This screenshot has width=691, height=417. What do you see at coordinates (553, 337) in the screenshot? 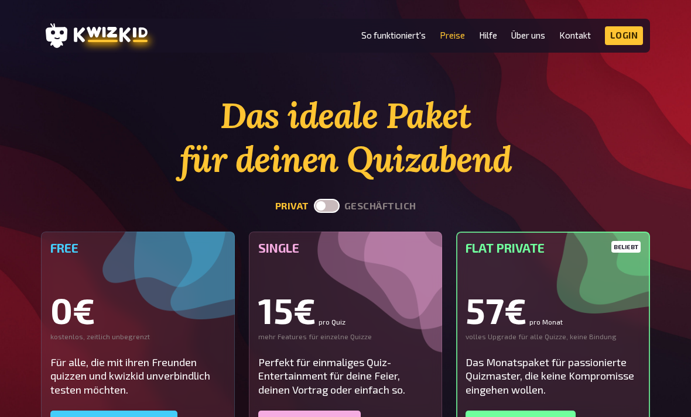
I see `div: volles Upgrade für alle Quizze, keine Bindung` at bounding box center [553, 337].